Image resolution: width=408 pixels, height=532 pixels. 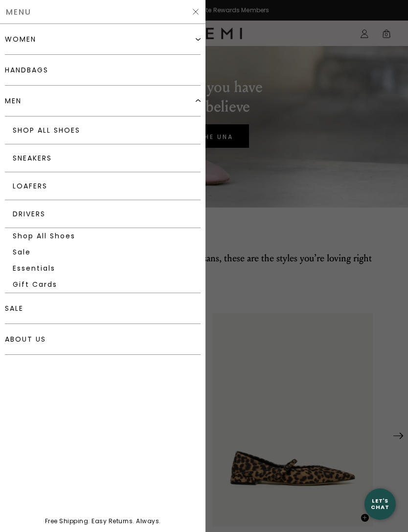 I want to click on img: Hide Slider, so click(x=196, y=12).